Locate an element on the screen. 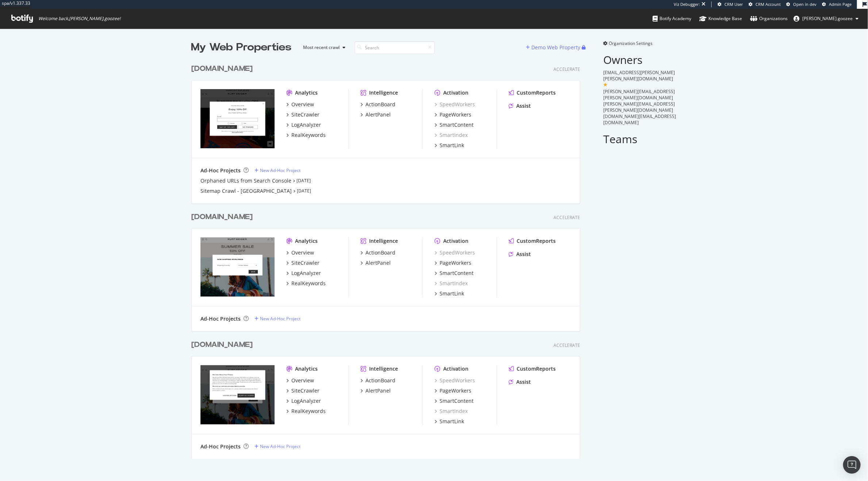 The width and height of the screenshot is (868, 481). span: CRM Account is located at coordinates (768, 4).